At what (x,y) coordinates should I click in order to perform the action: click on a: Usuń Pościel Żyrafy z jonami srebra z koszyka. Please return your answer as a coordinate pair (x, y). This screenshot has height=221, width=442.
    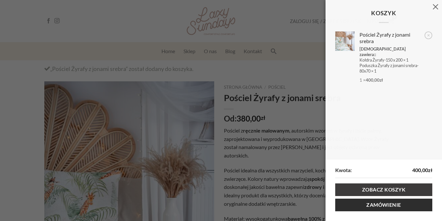
    Looking at the image, I should click on (429, 35).